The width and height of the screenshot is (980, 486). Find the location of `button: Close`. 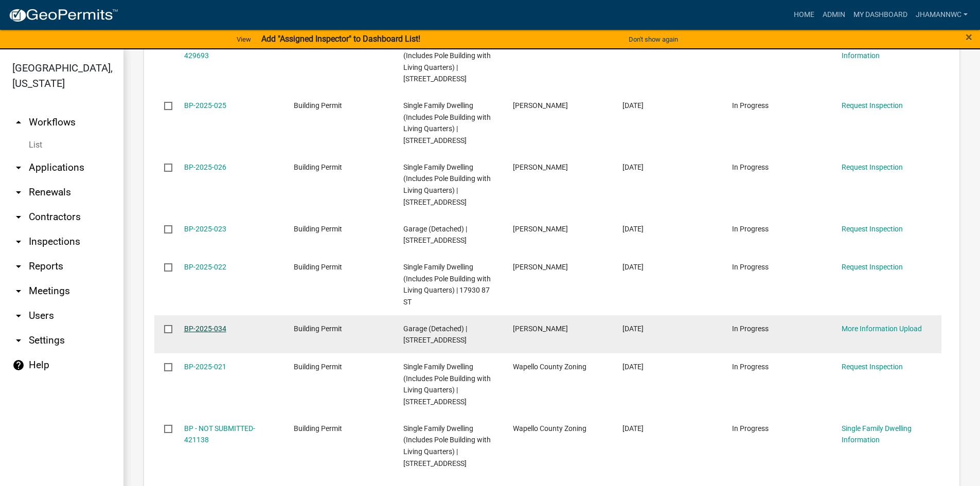

button: Close is located at coordinates (969, 37).